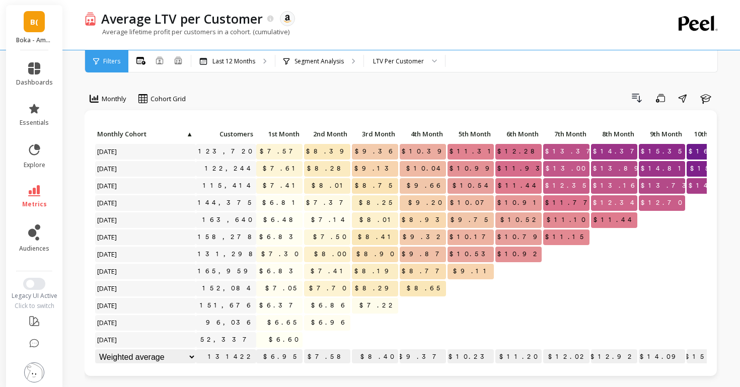 The height and width of the screenshot is (387, 740). What do you see at coordinates (570, 203) in the screenshot?
I see `span: $11.77` at bounding box center [570, 203].